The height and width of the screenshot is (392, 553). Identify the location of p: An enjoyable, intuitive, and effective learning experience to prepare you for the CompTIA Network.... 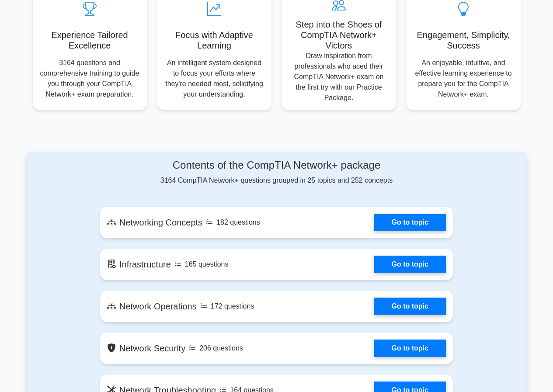
(463, 79).